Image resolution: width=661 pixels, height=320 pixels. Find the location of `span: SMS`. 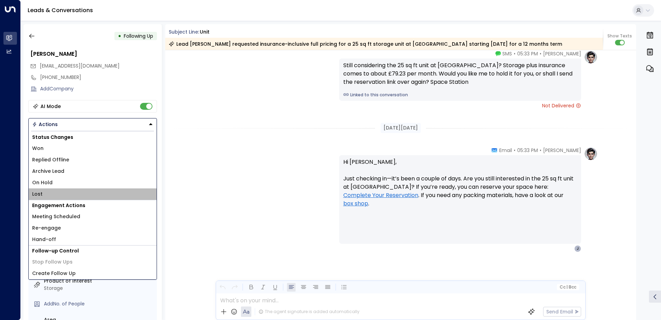

span: SMS is located at coordinates (508, 54).